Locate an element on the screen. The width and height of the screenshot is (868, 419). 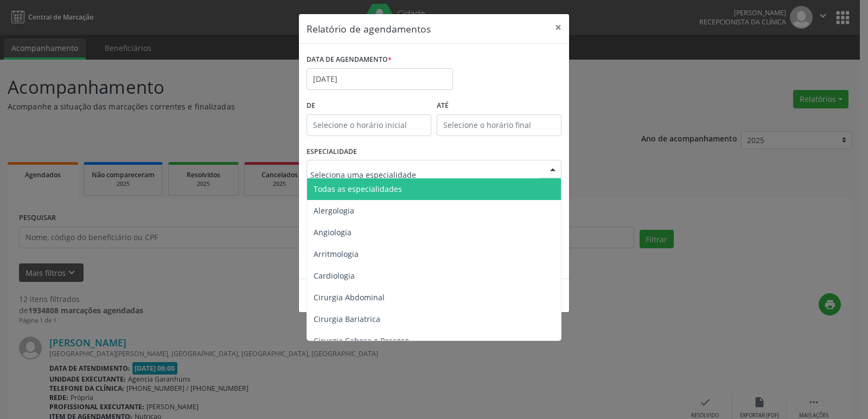
input: Selecione o horário final is located at coordinates (499, 125).